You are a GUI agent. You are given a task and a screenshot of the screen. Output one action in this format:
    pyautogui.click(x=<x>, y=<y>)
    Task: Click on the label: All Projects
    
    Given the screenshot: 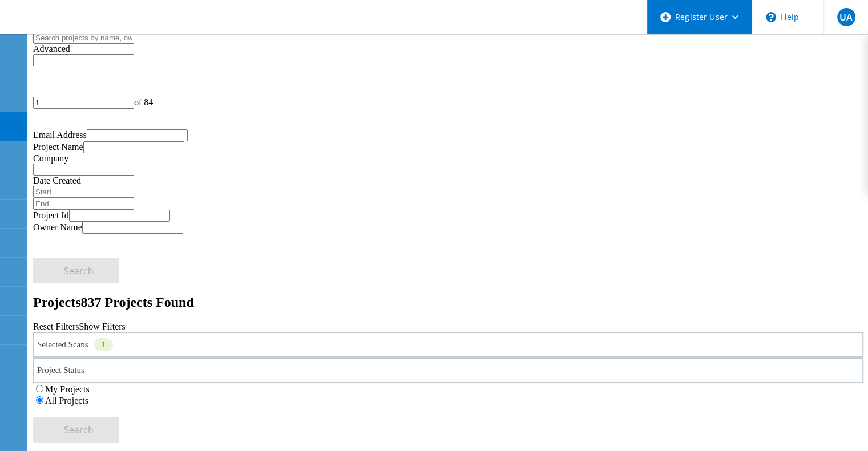 What is the action you would take?
    pyautogui.click(x=67, y=400)
    